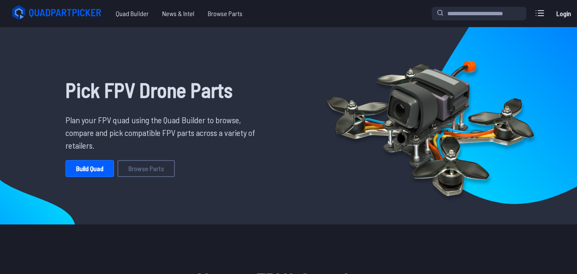 The width and height of the screenshot is (577, 274). I want to click on span: News & Intel, so click(178, 14).